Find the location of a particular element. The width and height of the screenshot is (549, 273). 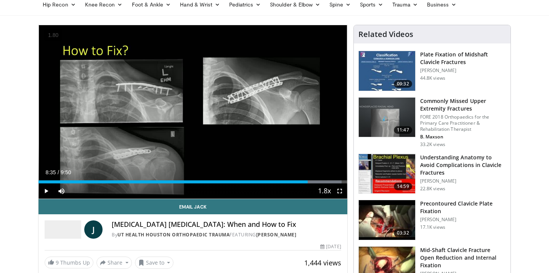

button: Save to is located at coordinates (154, 263).